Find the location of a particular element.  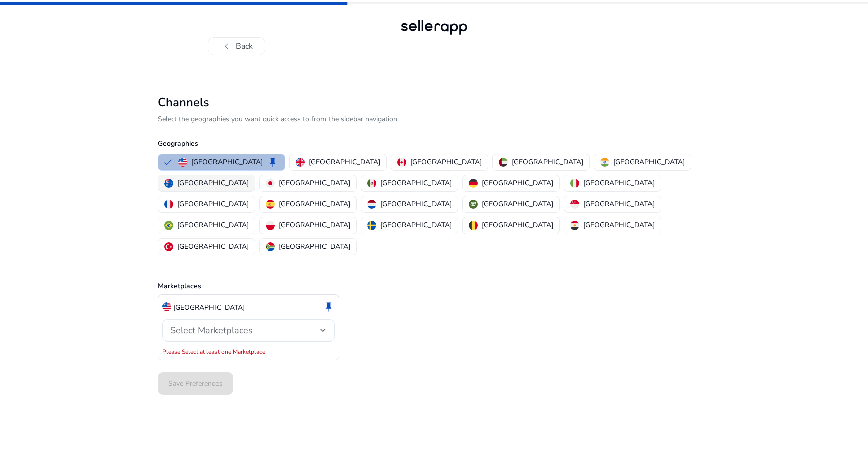

img: ae.svg is located at coordinates (503, 162).